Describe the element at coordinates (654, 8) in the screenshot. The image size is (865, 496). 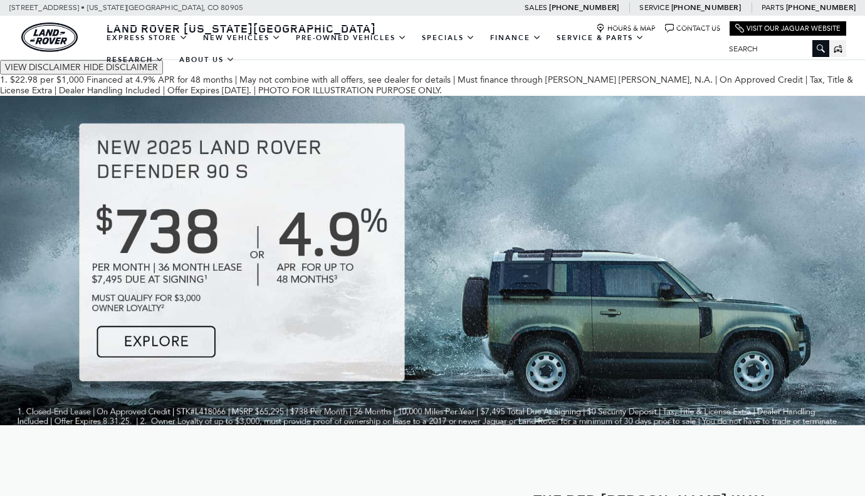
I see `span: Service` at that location.